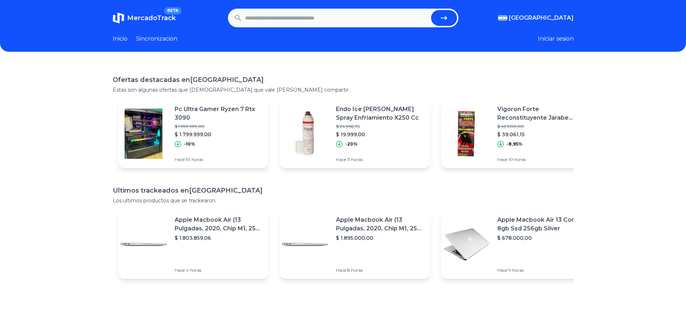 Image resolution: width=686 pixels, height=322 pixels. I want to click on p: $ 39.061,15, so click(541, 135).